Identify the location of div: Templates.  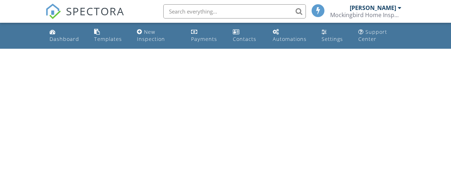
(108, 39).